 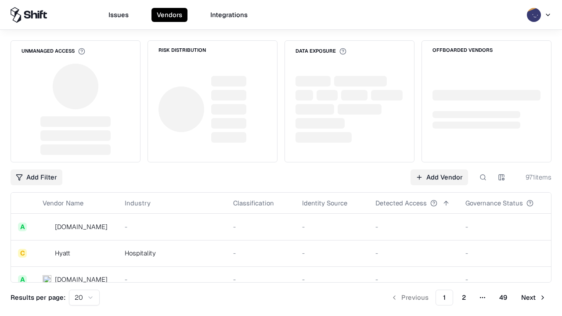 I want to click on div: Offboarded Vendors, so click(x=462, y=50).